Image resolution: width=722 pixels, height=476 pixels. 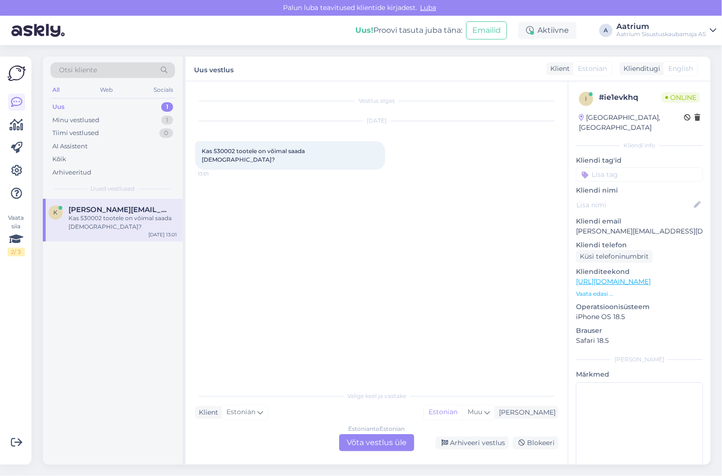 I want to click on div: Web, so click(x=107, y=90).